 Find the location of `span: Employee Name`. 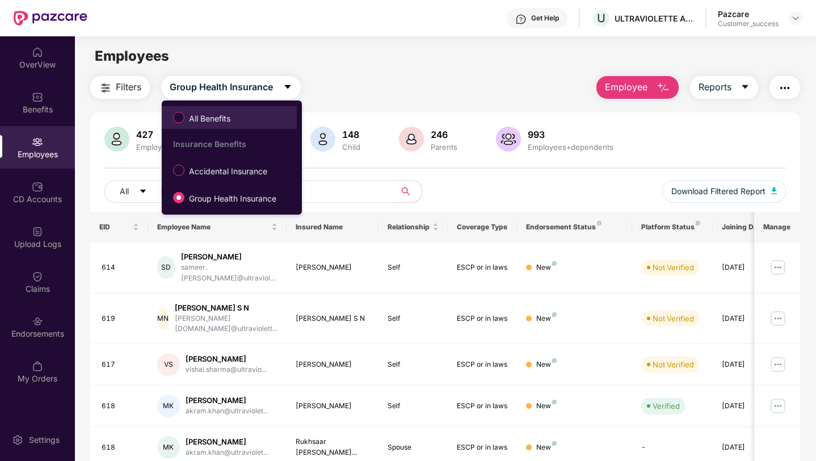

span: Employee Name is located at coordinates (213, 227).